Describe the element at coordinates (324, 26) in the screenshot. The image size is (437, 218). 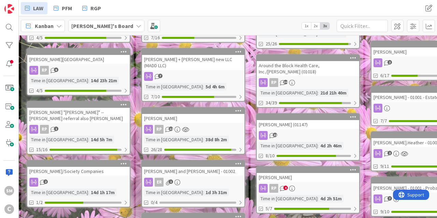
I see `span: 3x` at that location.